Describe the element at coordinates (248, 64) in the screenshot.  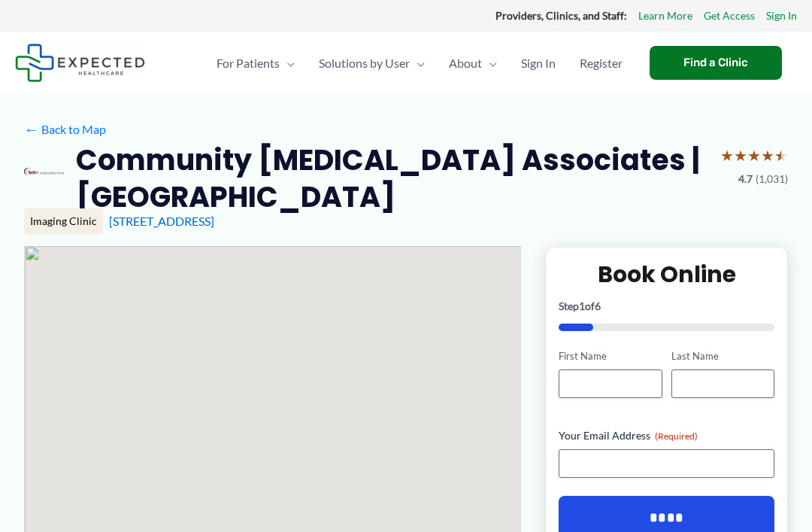
I see `span: For Patients` at that location.